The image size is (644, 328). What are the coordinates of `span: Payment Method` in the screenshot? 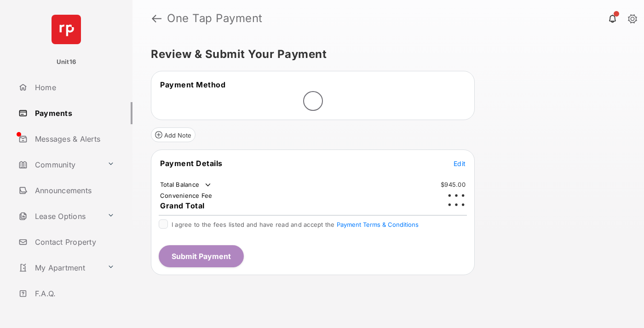 It's located at (193, 85).